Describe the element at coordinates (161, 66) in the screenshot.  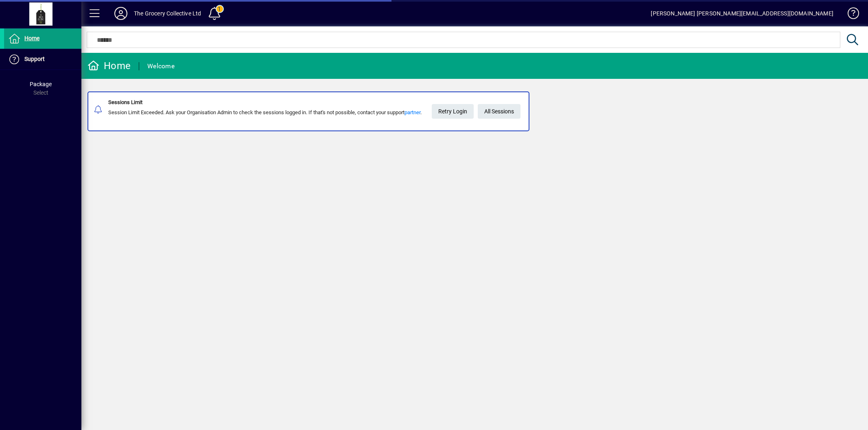
I see `div: Welcome` at that location.